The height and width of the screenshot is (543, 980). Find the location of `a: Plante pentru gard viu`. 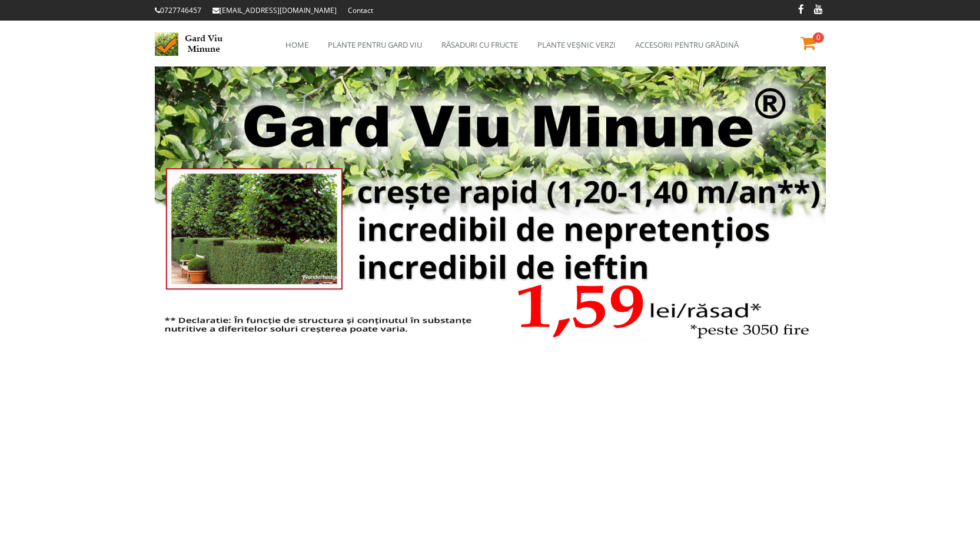

a: Plante pentru gard viu is located at coordinates (374, 44).